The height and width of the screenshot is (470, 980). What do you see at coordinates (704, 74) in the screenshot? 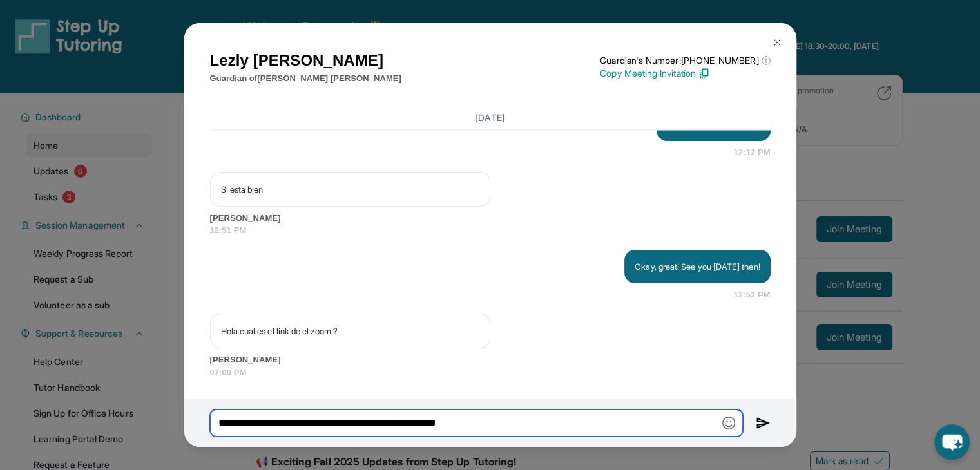
I see `img: Copy Icon` at bounding box center [704, 74].